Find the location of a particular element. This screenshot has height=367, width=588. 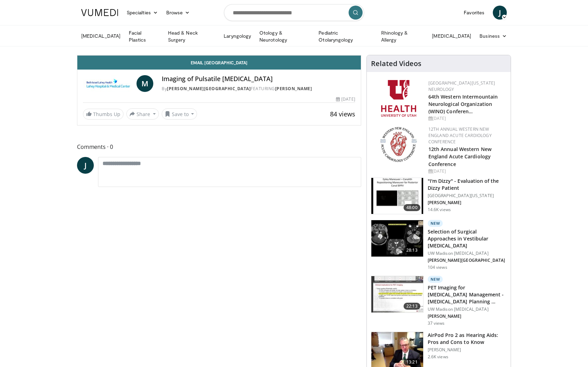

a: Laryngology is located at coordinates (237, 36).